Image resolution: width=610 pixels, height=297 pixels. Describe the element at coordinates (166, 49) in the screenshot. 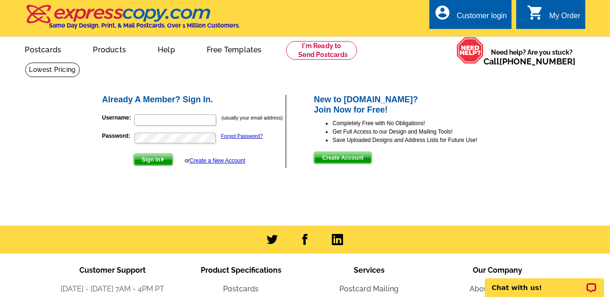

I see `a: Help` at that location.